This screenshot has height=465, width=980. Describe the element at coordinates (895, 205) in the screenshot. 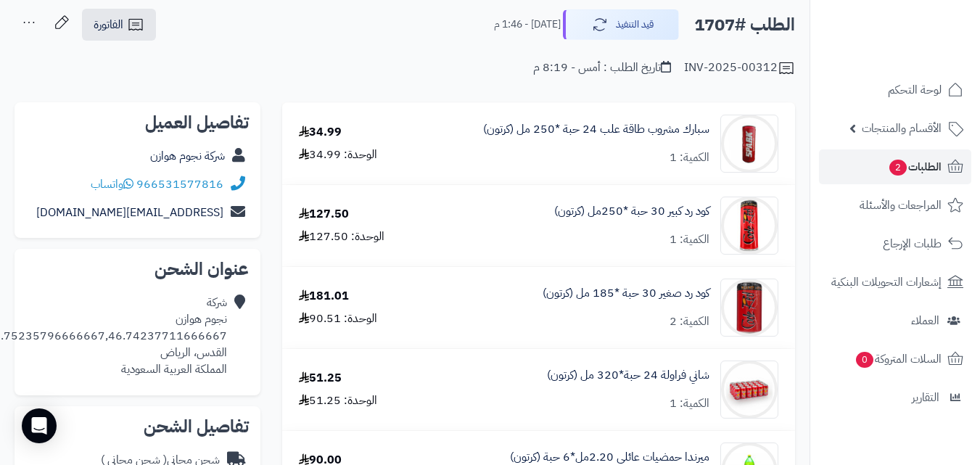

I see `a: المراجعات والأسئلة` at that location.